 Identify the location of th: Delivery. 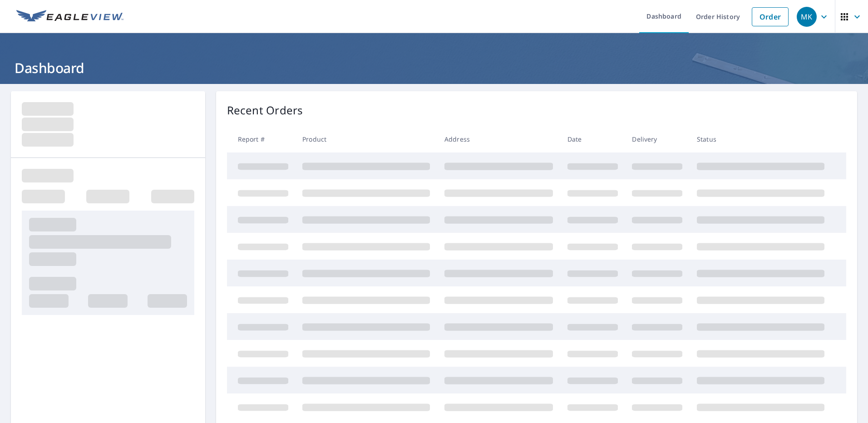
(657, 139).